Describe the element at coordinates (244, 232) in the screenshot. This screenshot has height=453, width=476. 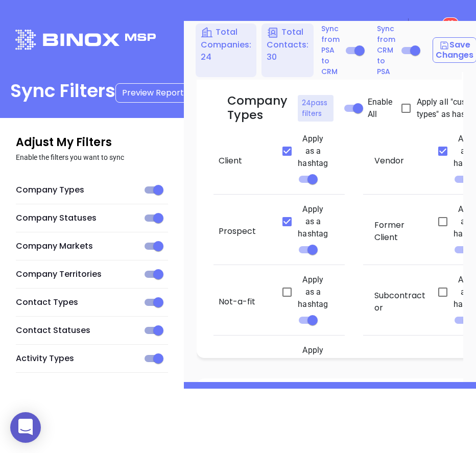
I see `p: Prospect` at that location.